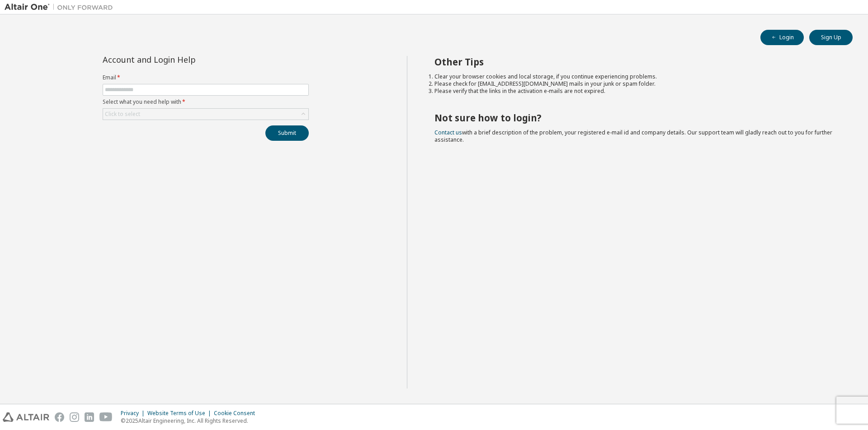 This screenshot has width=868, height=430. What do you see at coordinates (26, 417) in the screenshot?
I see `img: altair_logo.svg` at bounding box center [26, 417].